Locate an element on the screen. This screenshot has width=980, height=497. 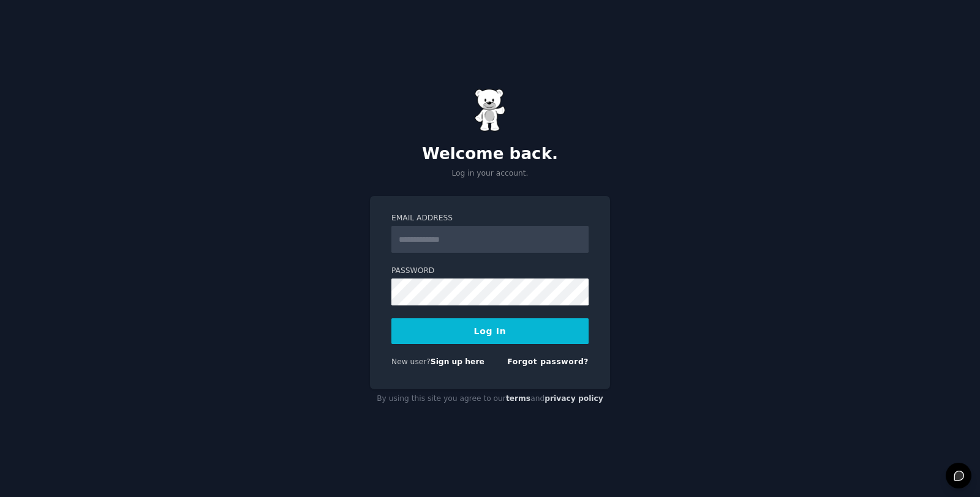
span: New user? is located at coordinates (411, 362).